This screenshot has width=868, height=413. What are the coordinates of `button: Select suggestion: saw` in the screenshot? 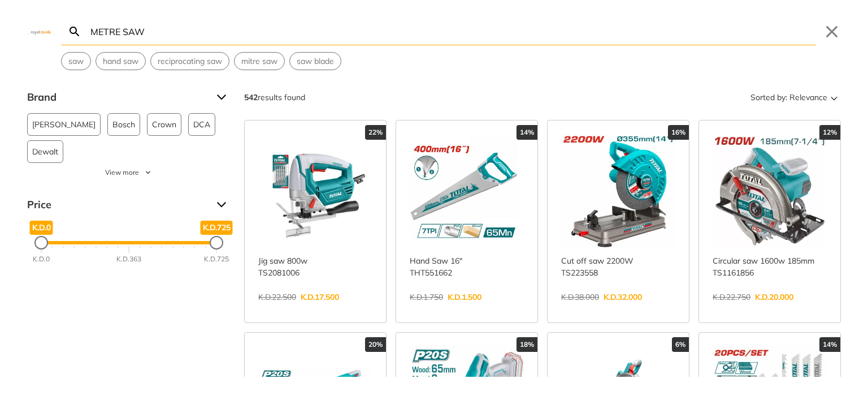 It's located at (76, 61).